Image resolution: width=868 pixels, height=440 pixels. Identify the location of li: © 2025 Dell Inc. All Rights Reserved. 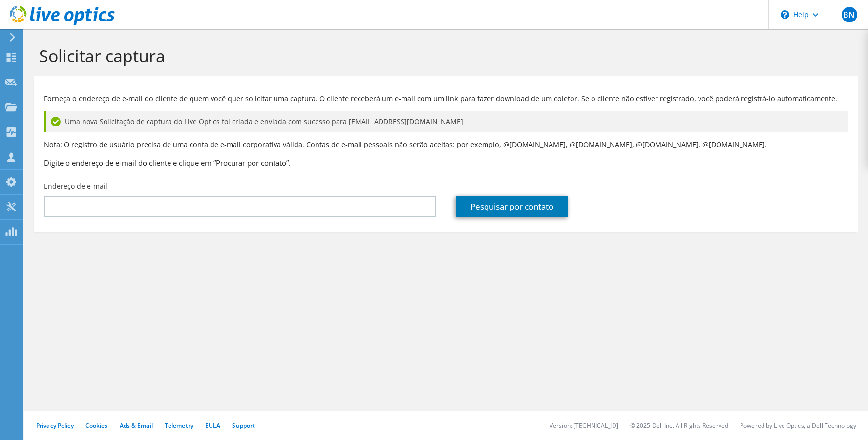
(679, 425).